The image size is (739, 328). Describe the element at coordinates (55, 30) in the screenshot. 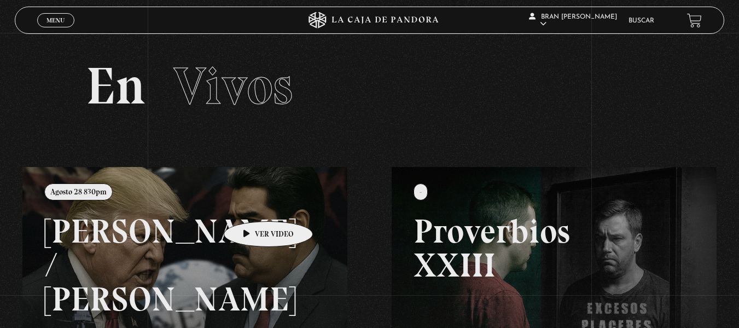

I see `span: Cerrar` at that location.